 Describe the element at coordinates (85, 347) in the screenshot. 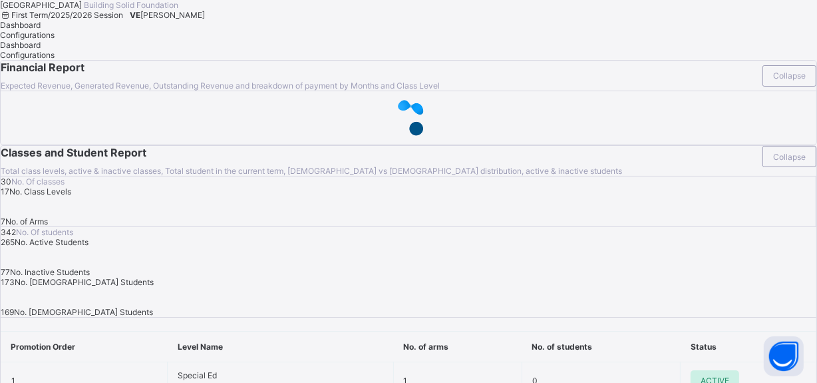

I see `th: Promotion Order` at that location.